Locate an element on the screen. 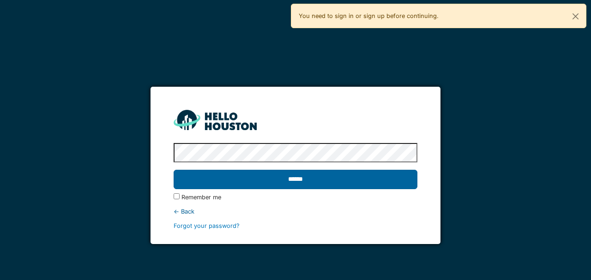  div: ← Back is located at coordinates (295, 212).